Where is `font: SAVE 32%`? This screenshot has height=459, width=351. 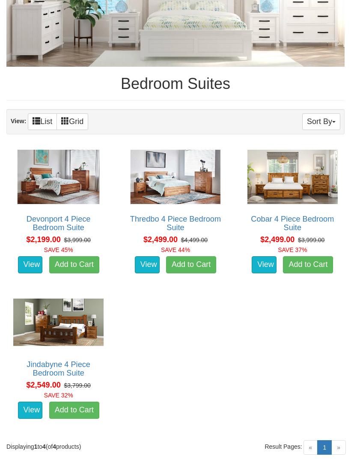 font: SAVE 32% is located at coordinates (59, 396).